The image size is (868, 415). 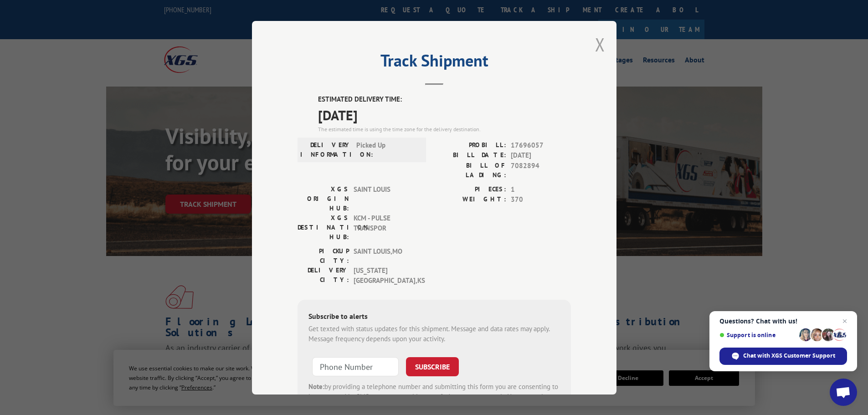 I want to click on label: DELIVERY CITY:, so click(x=323, y=275).